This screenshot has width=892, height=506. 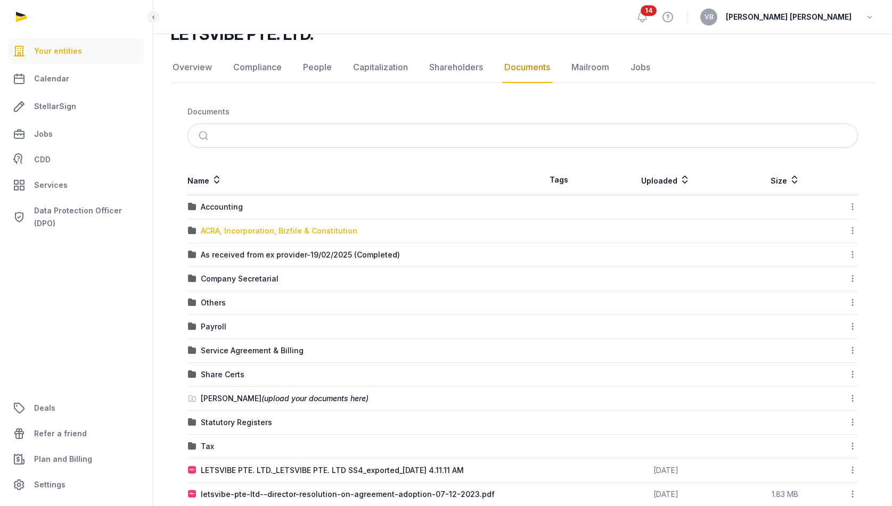 I want to click on span: Deals, so click(x=45, y=408).